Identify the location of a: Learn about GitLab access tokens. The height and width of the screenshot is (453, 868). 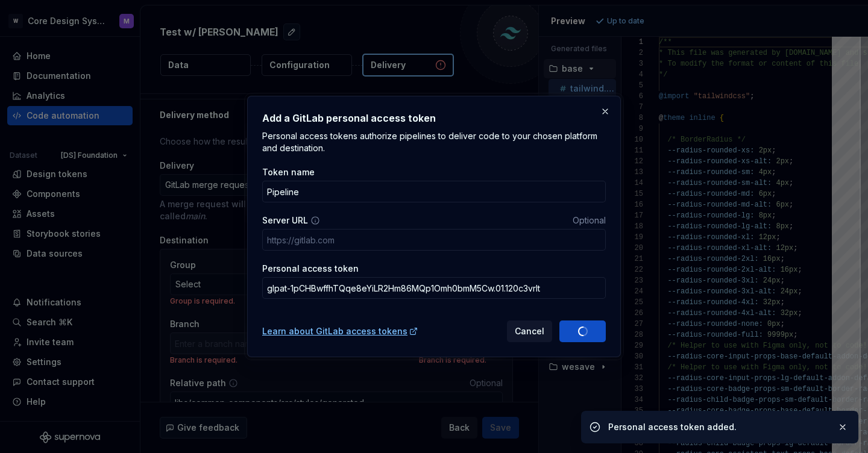
(340, 332).